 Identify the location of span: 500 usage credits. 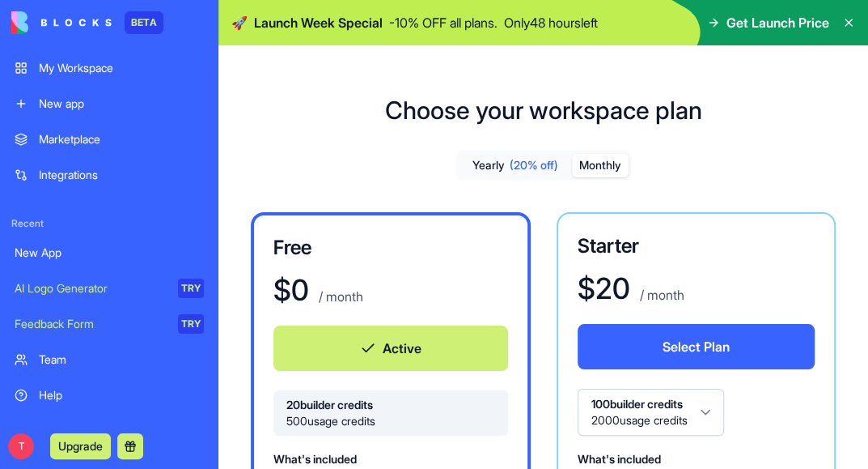
(390, 421).